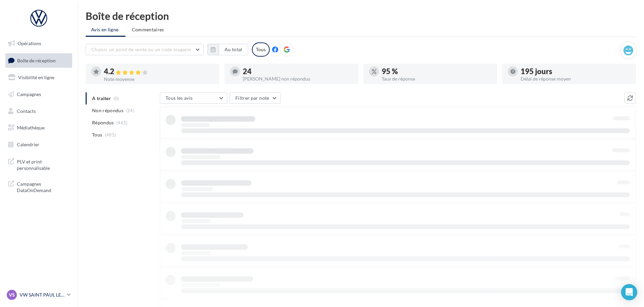 The height and width of the screenshot is (307, 644). I want to click on span: Non répondus, so click(108, 111).